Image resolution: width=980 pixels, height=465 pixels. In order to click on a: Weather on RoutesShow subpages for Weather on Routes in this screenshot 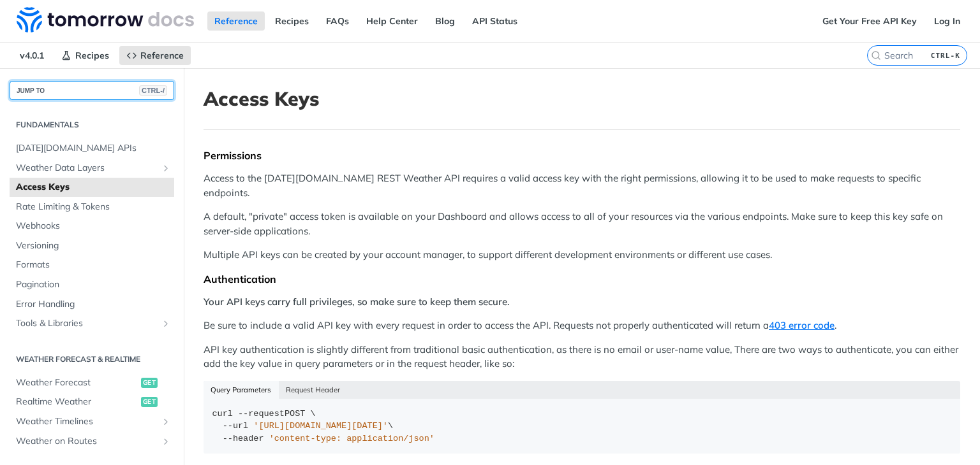, I will do `click(92, 441)`.